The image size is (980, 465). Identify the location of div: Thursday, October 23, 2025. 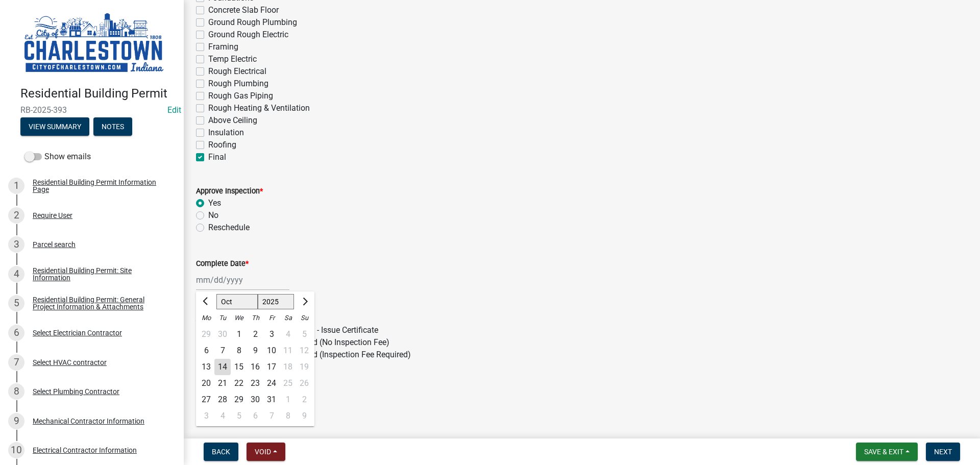
(255, 383).